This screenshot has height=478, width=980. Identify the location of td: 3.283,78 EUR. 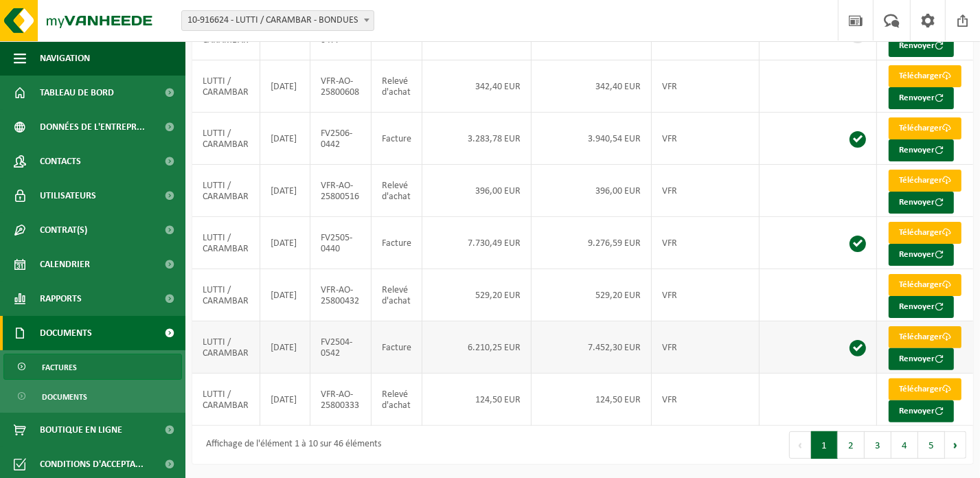
(477, 139).